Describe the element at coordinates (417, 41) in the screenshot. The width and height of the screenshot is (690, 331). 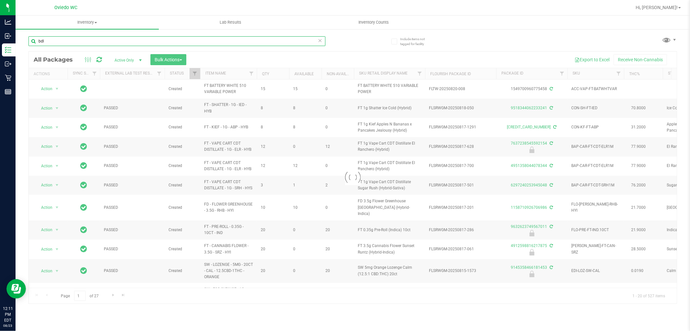
I see `span: Include items not tagged for facility` at that location.